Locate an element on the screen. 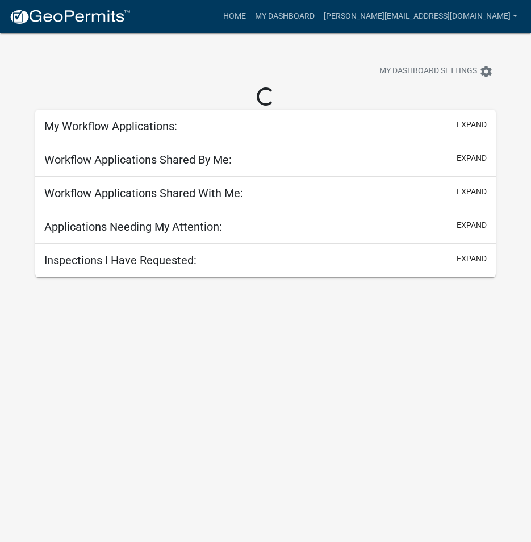 The image size is (531, 542). h5: My Workflow Applications: is located at coordinates (111, 126).